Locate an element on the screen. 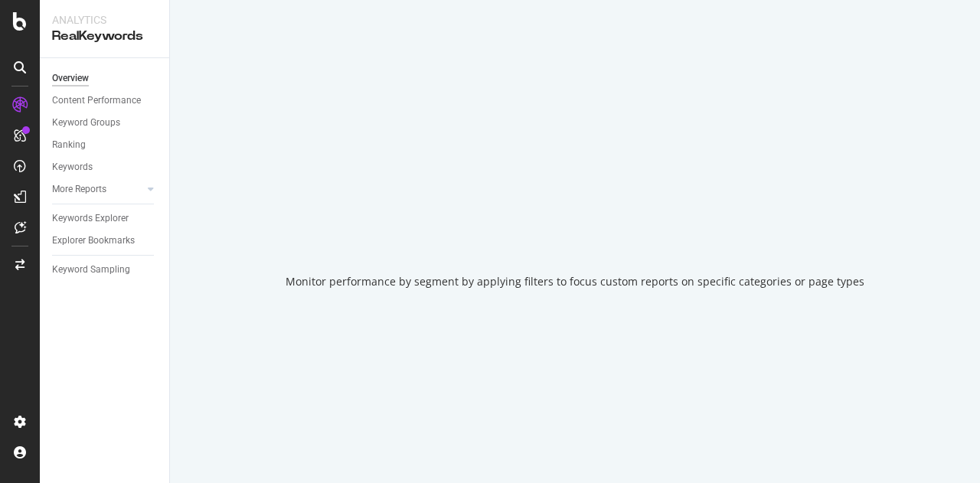 Image resolution: width=980 pixels, height=483 pixels. div: Keywords Explorer is located at coordinates (90, 219).